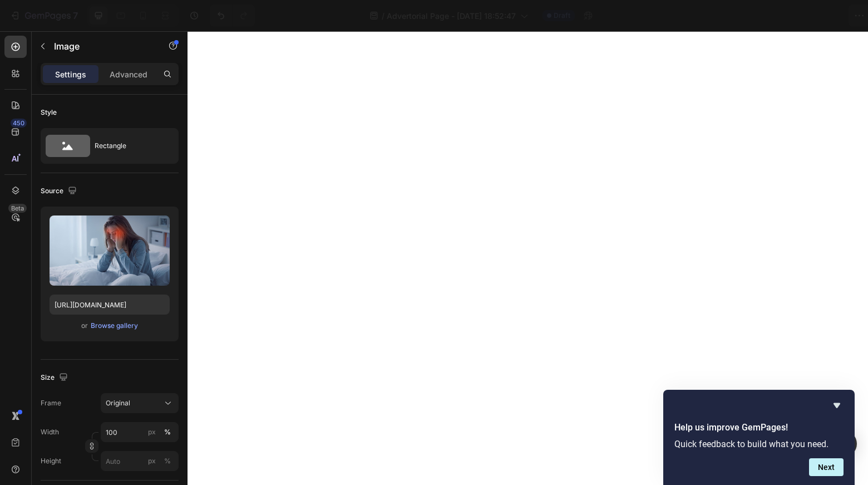 This screenshot has width=868, height=485. What do you see at coordinates (562, 16) in the screenshot?
I see `span: Draft` at bounding box center [562, 16].